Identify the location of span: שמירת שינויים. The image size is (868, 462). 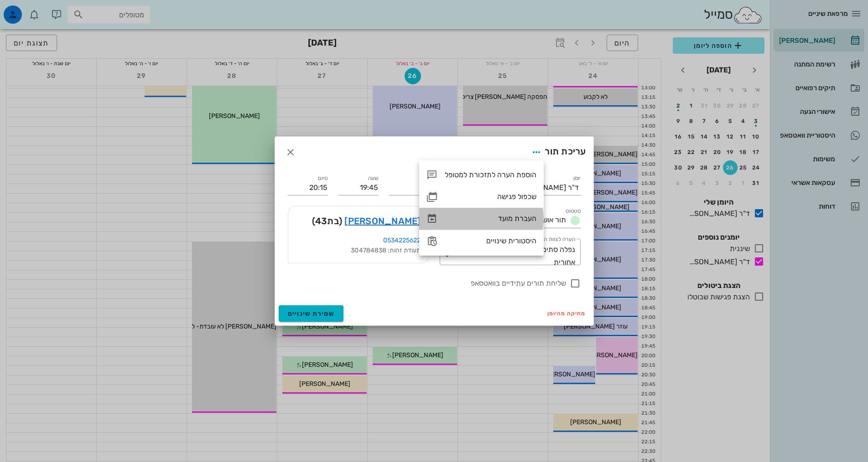
(311, 314).